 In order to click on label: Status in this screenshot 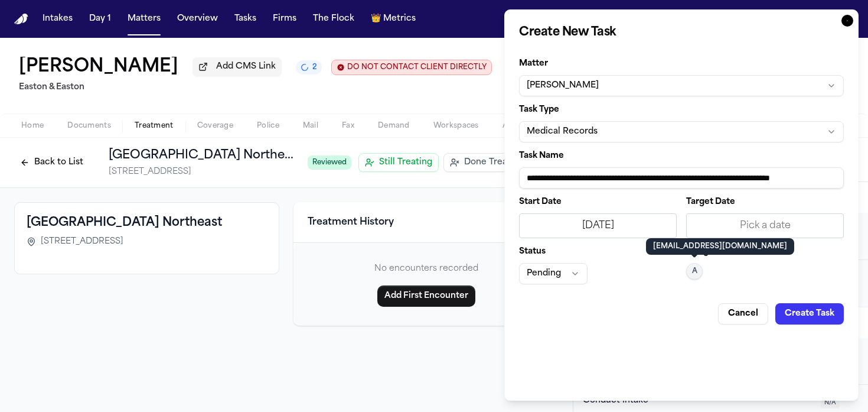, I will do `click(597, 251)`.